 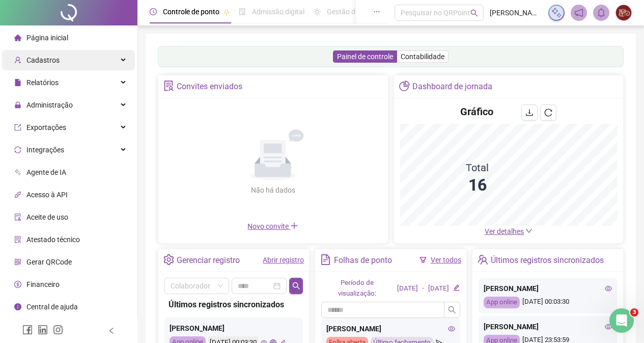 I want to click on a: Ver detalhes down, so click(x=509, y=231).